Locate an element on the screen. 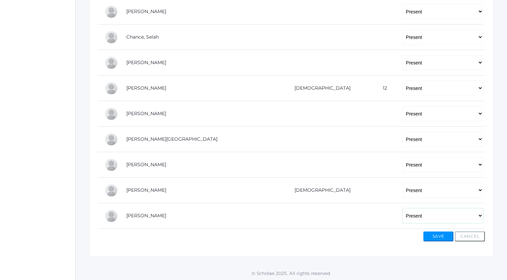 Image resolution: width=507 pixels, height=280 pixels. div: Raelyn Hazen is located at coordinates (111, 114).